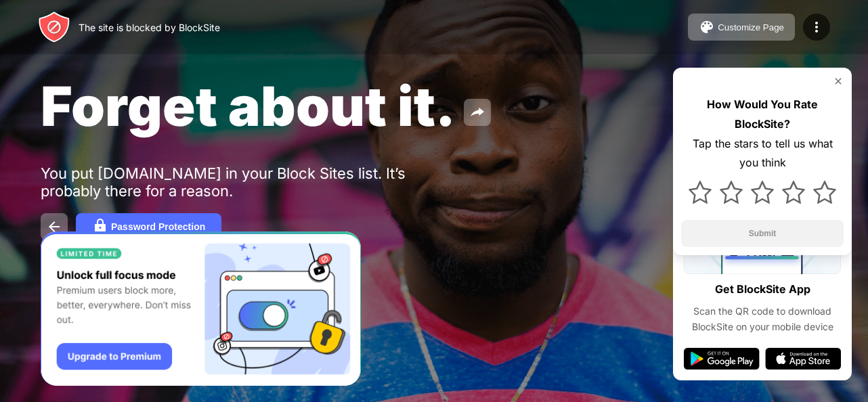 The height and width of the screenshot is (402, 868). Describe the element at coordinates (762, 319) in the screenshot. I see `div: Scan the QR code to download BlockSite on your mobile device` at that location.